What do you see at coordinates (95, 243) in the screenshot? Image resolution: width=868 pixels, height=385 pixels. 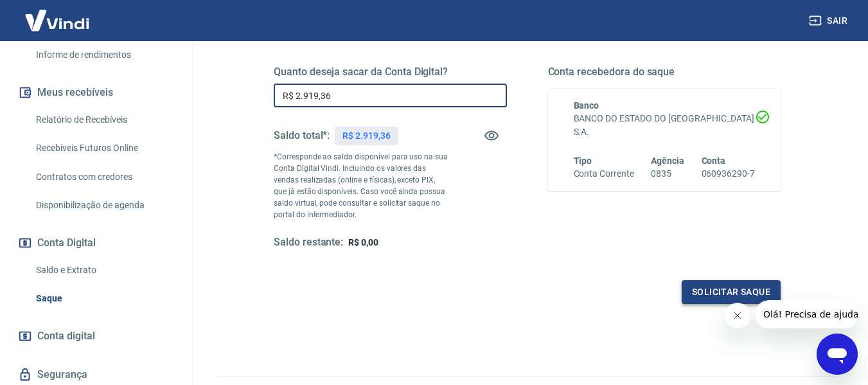 I see `button: Conta Digital` at bounding box center [95, 243].